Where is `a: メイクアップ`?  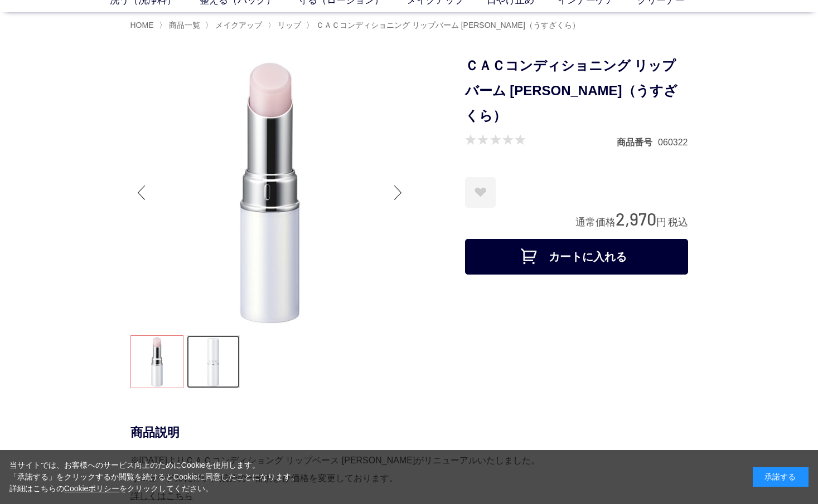 a: メイクアップ is located at coordinates (237, 25).